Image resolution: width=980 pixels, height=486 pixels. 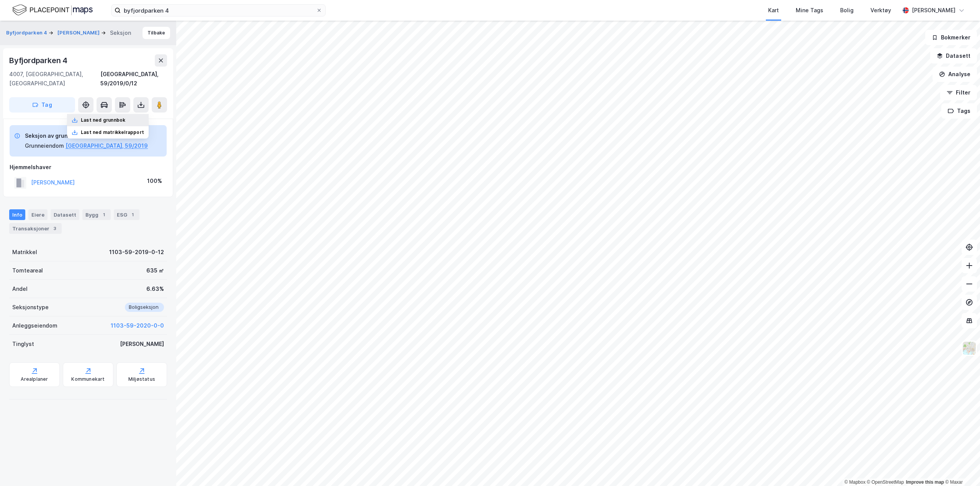 What do you see at coordinates (28, 271) in the screenshot?
I see `div: Tomteareal` at bounding box center [28, 271].